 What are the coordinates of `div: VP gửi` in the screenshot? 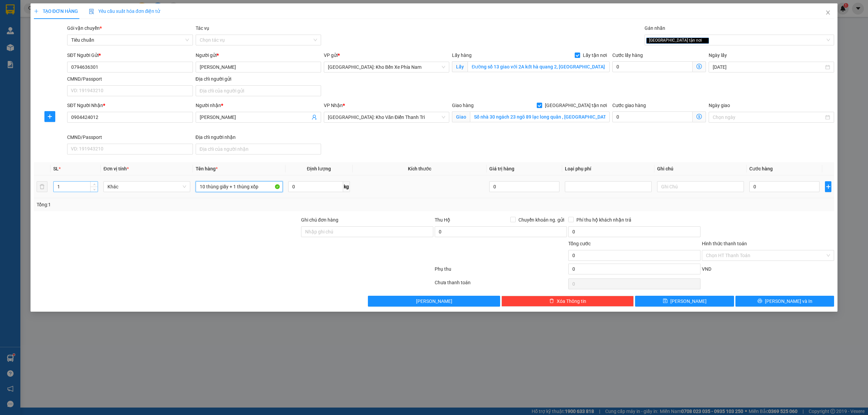 It's located at (387, 56).